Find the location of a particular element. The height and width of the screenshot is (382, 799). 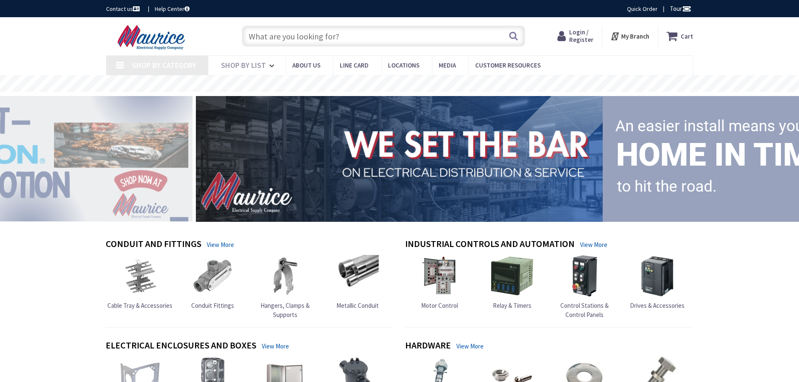

a: Control Stations & Control Panels Control Stations & Control Panels is located at coordinates (584, 287).